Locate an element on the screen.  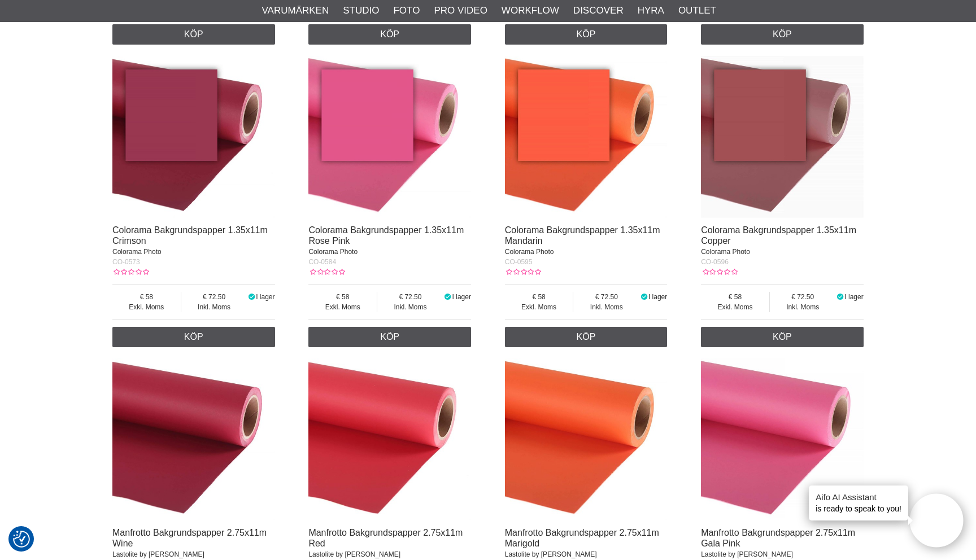
img: Manfrotto Bakgrundspapper 2.75x11m Wine is located at coordinates (194, 440).